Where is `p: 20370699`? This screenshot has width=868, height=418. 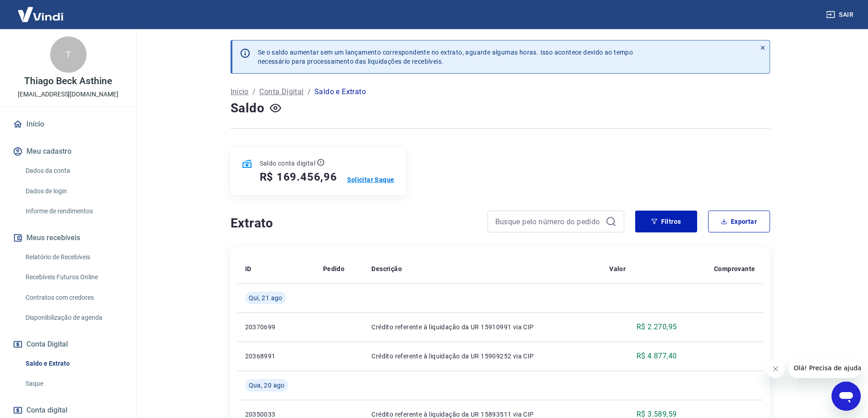
p: 20370699 is located at coordinates (276, 327).